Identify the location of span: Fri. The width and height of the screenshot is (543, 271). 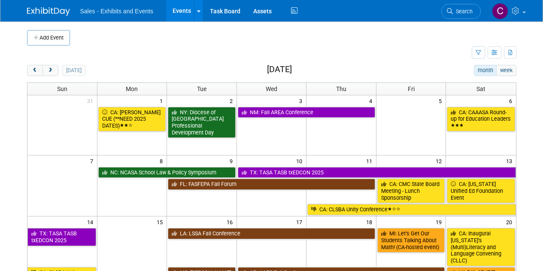
(411, 89).